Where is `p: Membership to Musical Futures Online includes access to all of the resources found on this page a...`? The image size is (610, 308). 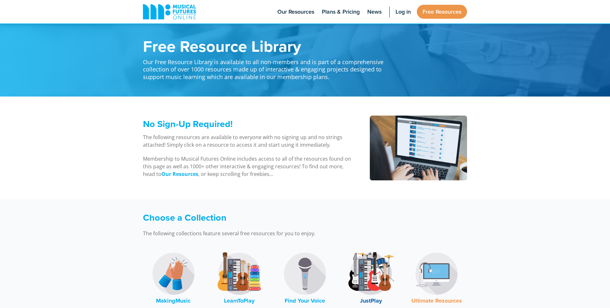
p: Membership to Musical Futures Online includes access to all of the resources found on this page a... is located at coordinates (248, 166).